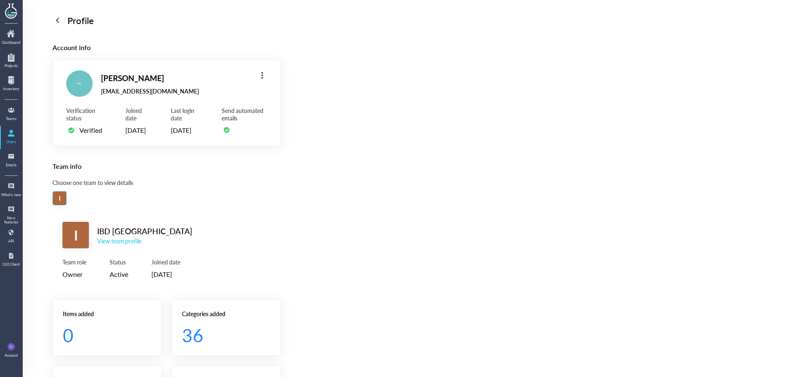 Image resolution: width=794 pixels, height=377 pixels. Describe the element at coordinates (244, 114) in the screenshot. I see `div: Send automated emails` at that location.